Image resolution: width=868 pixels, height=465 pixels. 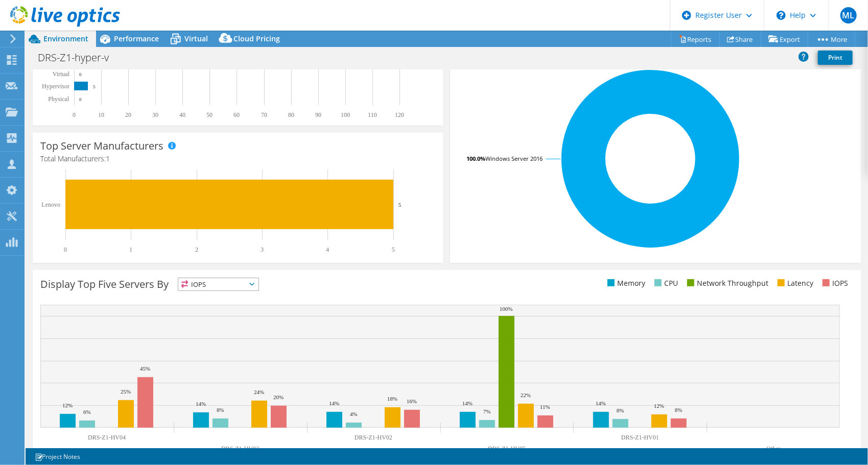 What do you see at coordinates (210, 115) in the screenshot?
I see `text: 50` at bounding box center [210, 115].